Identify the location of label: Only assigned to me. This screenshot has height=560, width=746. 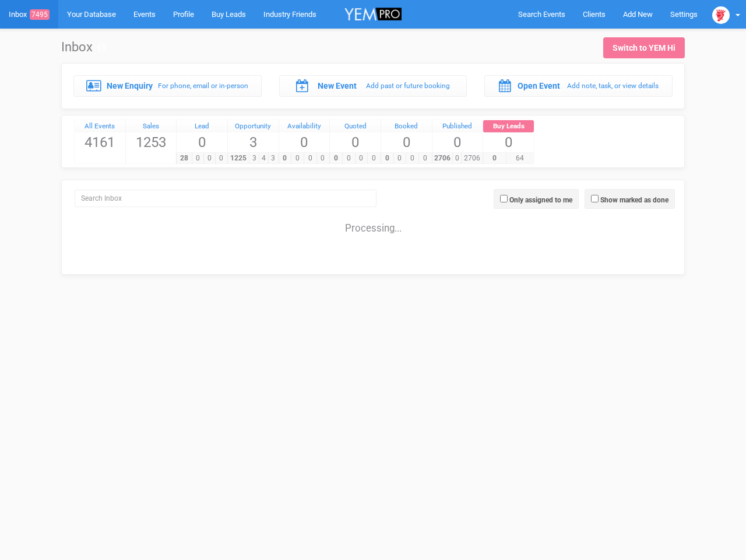
(541, 200).